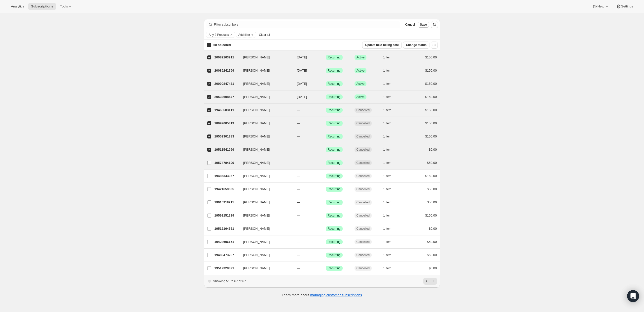 The image size is (644, 312). Describe the element at coordinates (17, 6) in the screenshot. I see `span: Analytics` at that location.